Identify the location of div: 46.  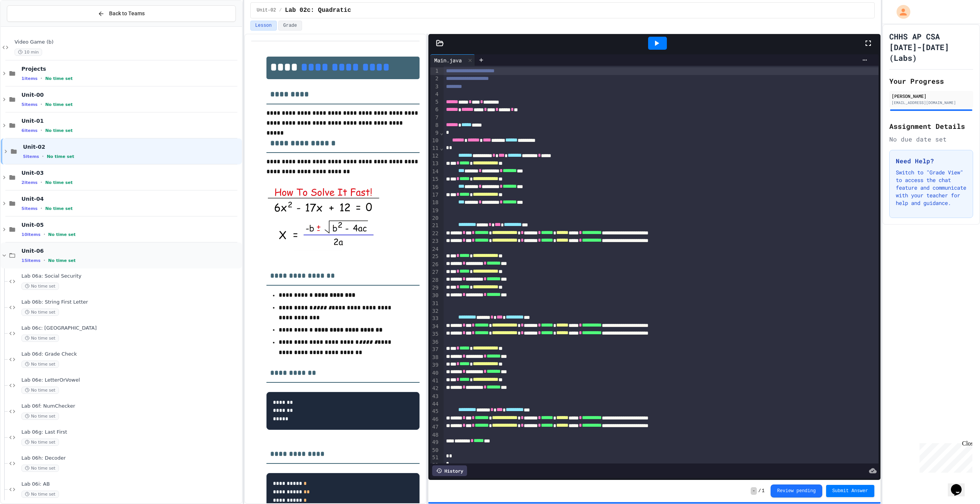
(435, 420).